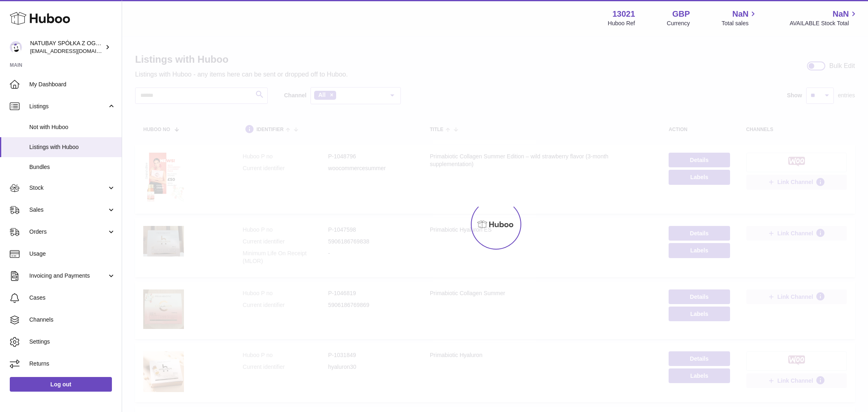 The height and width of the screenshot is (412, 868). What do you see at coordinates (68, 187) in the screenshot?
I see `span: Stock` at bounding box center [68, 187].